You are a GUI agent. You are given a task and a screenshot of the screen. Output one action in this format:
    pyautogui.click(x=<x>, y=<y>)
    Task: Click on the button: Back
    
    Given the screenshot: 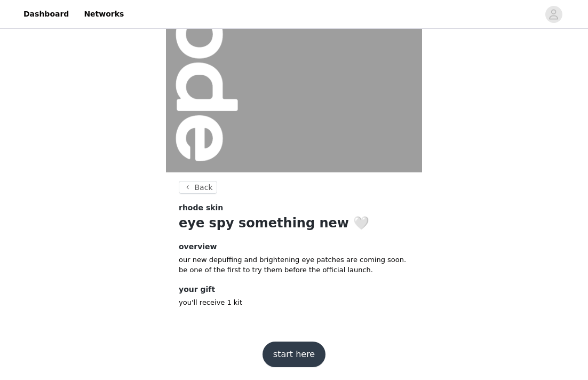 What is the action you would take?
    pyautogui.click(x=198, y=187)
    